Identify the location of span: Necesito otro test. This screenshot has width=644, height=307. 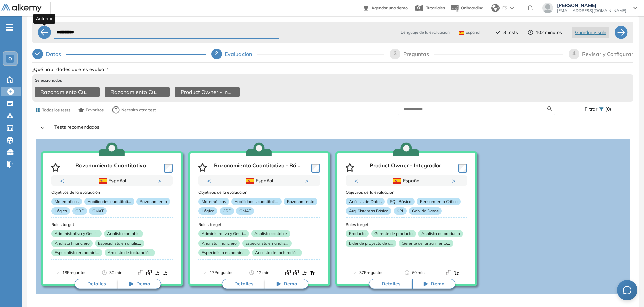
(138, 110).